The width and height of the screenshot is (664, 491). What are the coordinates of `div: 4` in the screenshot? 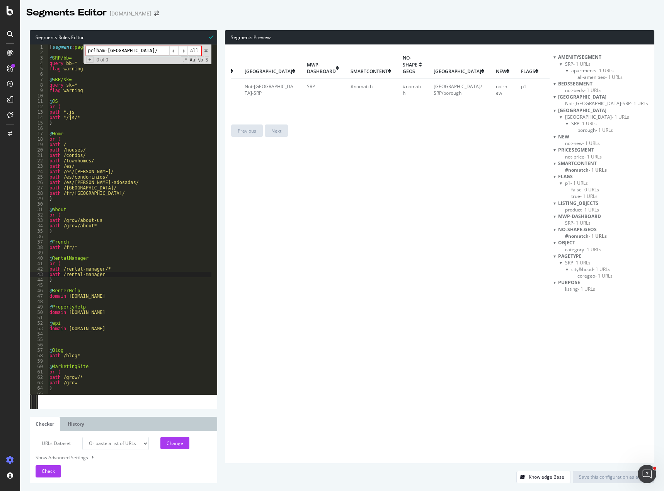 It's located at (39, 63).